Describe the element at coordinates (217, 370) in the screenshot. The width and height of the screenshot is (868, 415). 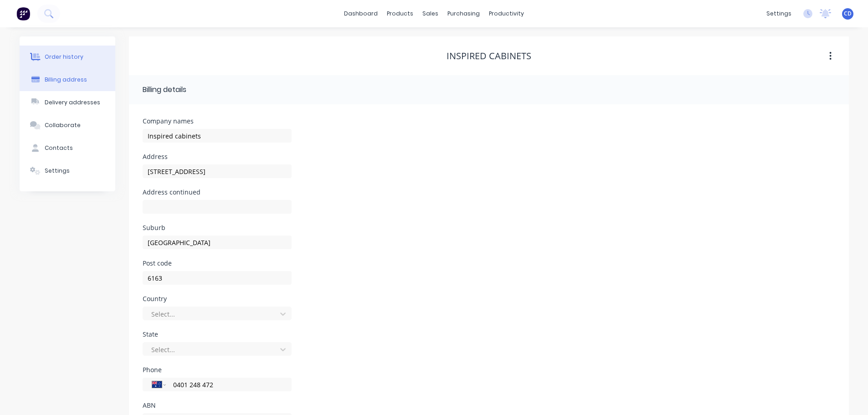
I see `div: Phone` at that location.